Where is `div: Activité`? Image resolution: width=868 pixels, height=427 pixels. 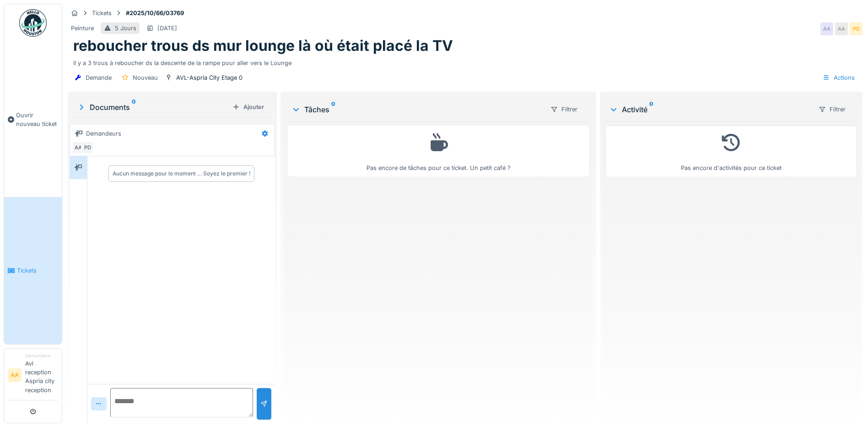 div: Activité is located at coordinates (710, 109).